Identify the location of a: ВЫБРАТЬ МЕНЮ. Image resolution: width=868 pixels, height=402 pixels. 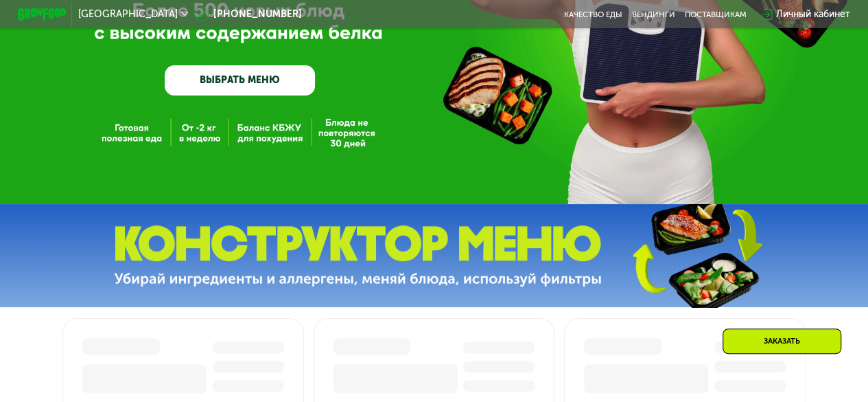
(240, 80).